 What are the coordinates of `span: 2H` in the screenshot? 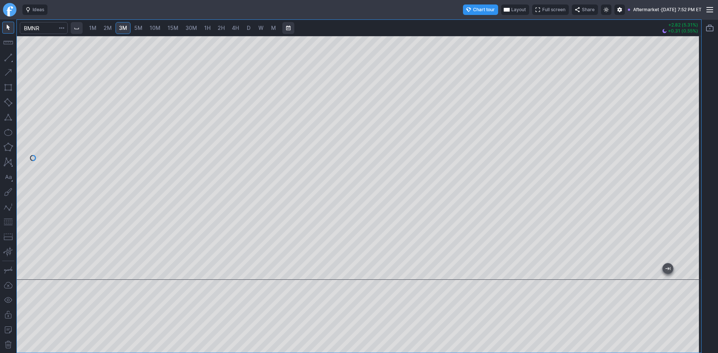 It's located at (221, 28).